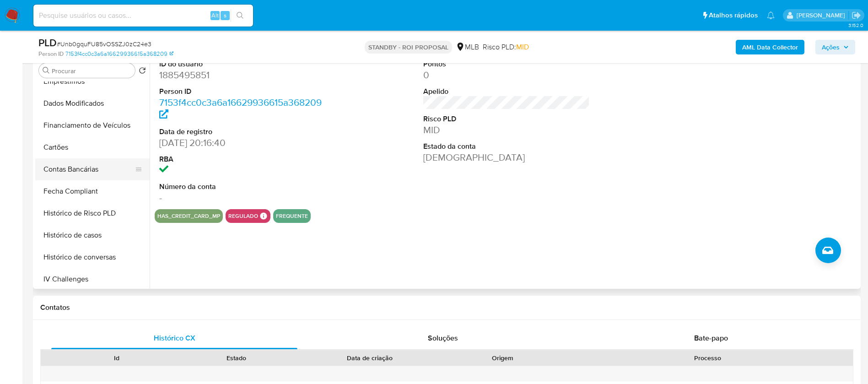 The width and height of the screenshot is (868, 384). Describe the element at coordinates (242, 187) in the screenshot. I see `dt: Número da conta` at that location.